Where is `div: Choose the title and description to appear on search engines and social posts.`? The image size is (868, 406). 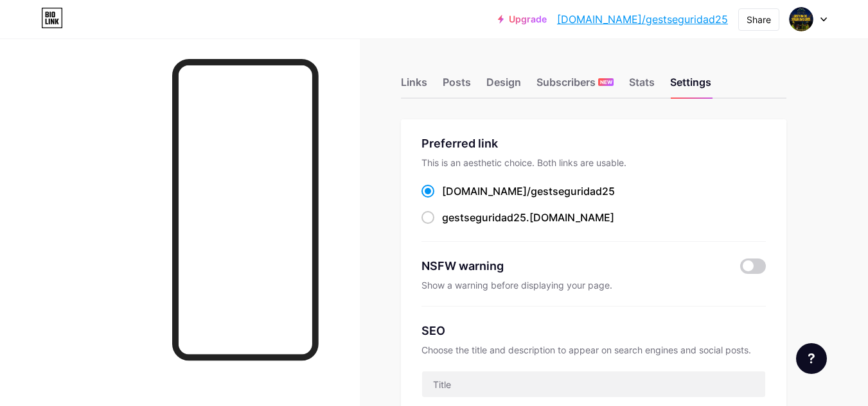
div: Choose the title and description to appear on search engines and social posts. is located at coordinates (594, 350).